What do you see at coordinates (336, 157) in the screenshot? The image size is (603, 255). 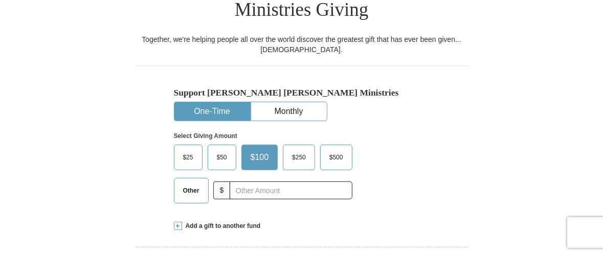 I see `span: $500` at bounding box center [336, 157].